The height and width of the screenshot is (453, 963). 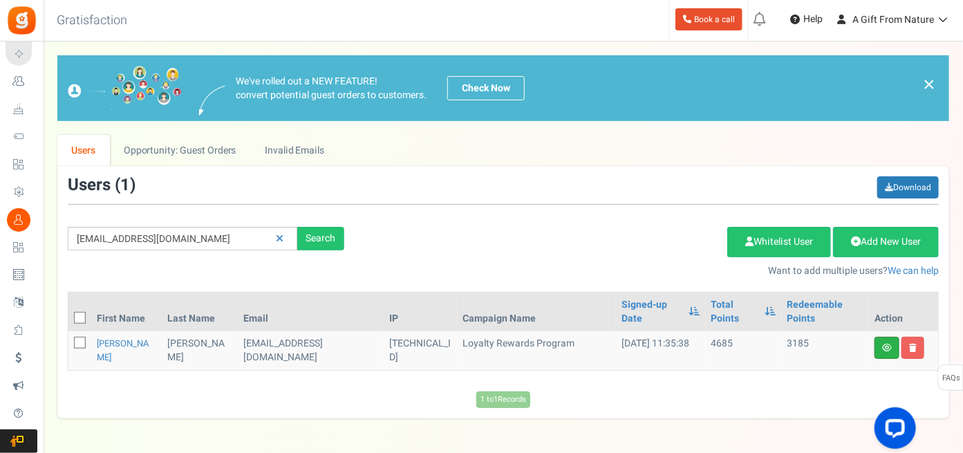 What do you see at coordinates (180, 150) in the screenshot?
I see `a: Opportunity: Guest Orders` at bounding box center [180, 150].